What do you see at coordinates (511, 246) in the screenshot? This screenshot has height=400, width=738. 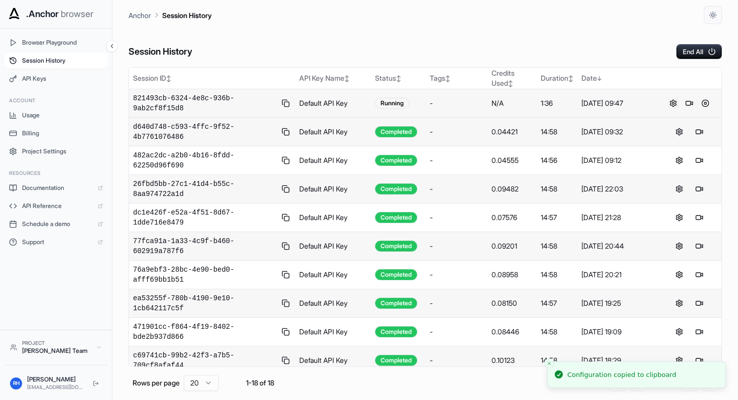 I see `div: 0.09201` at bounding box center [511, 246].